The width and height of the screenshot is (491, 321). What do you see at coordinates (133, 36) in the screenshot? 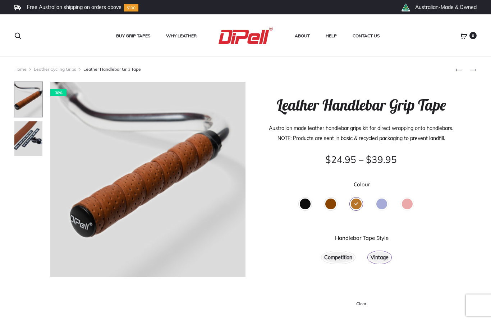
I see `a: Buy Grip Tapes` at bounding box center [133, 36].